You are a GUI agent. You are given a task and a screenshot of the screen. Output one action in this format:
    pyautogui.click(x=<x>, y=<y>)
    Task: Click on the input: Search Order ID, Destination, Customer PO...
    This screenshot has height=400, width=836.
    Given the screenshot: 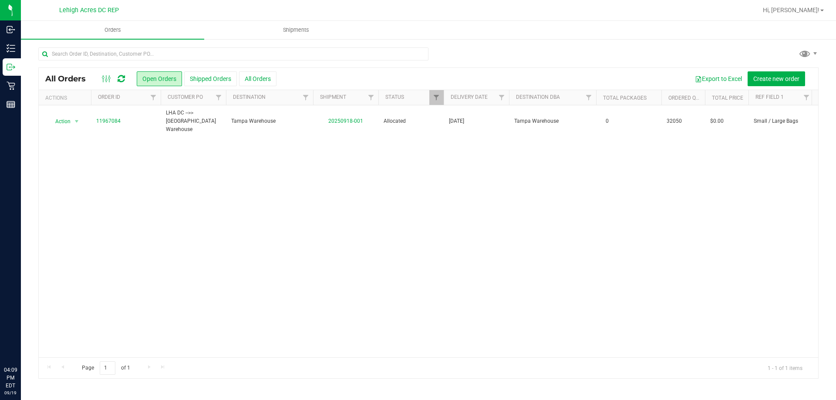 What is the action you would take?
    pyautogui.click(x=233, y=54)
    